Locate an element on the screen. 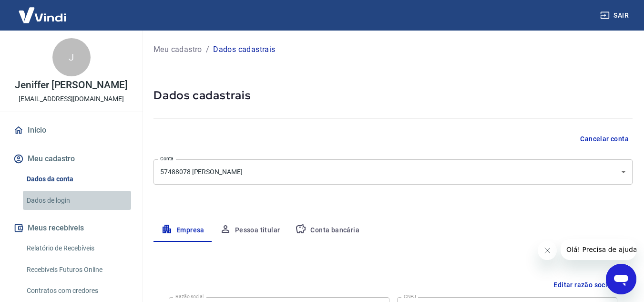  button: Pessoa titular is located at coordinates (250, 231).